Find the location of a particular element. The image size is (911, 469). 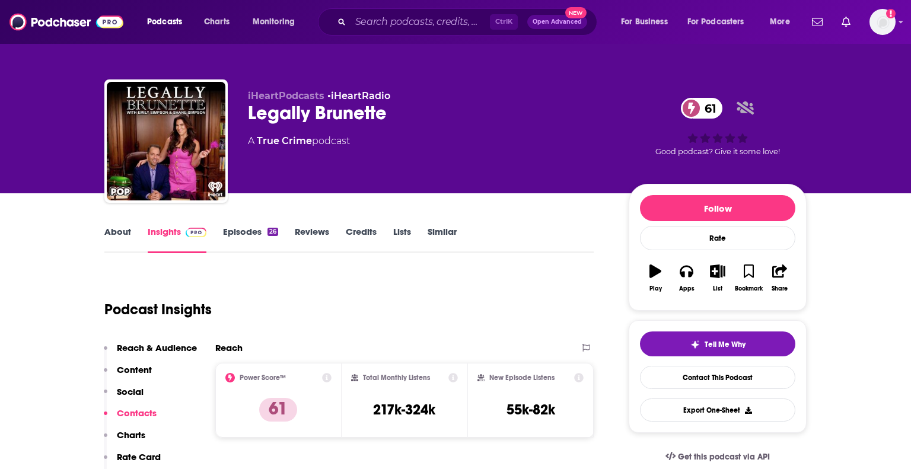

button: Bookmark is located at coordinates (748, 278).